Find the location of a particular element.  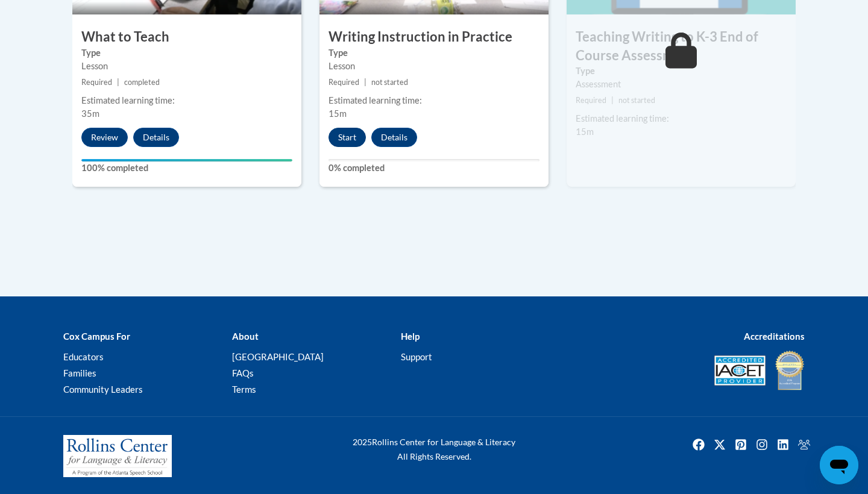

img: Facebook icon is located at coordinates (698, 445).